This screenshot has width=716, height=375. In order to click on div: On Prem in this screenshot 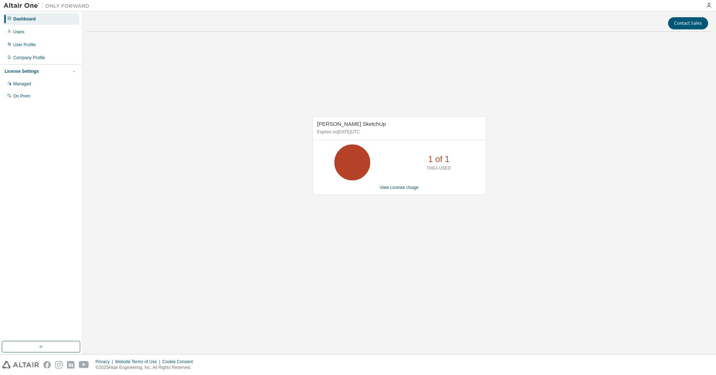, I will do `click(22, 96)`.